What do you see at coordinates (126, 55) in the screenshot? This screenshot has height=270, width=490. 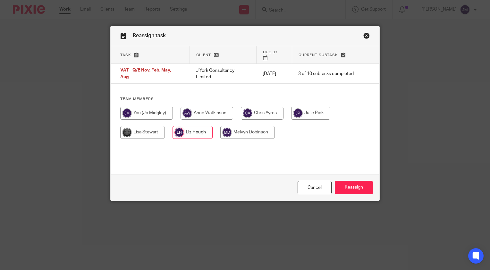 I see `span: Task` at bounding box center [126, 55].